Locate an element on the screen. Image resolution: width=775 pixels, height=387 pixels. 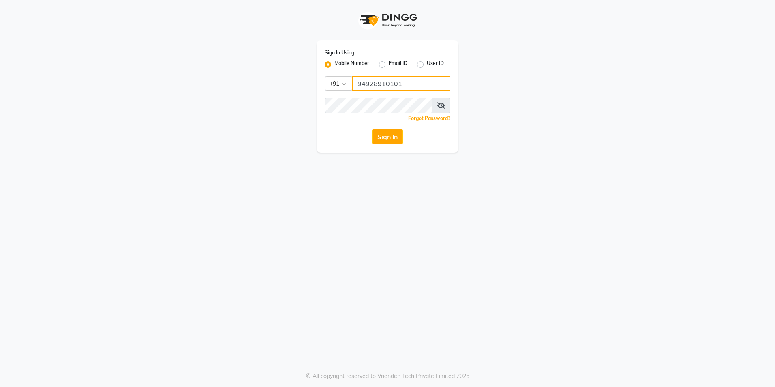
button: Sign In is located at coordinates (387, 137).